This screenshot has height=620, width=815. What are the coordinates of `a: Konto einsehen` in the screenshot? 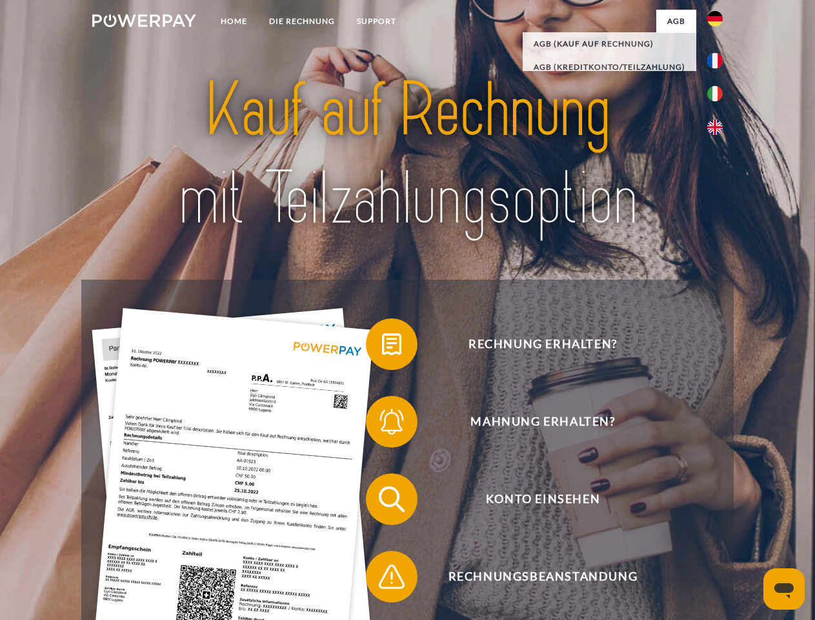 It's located at (534, 499).